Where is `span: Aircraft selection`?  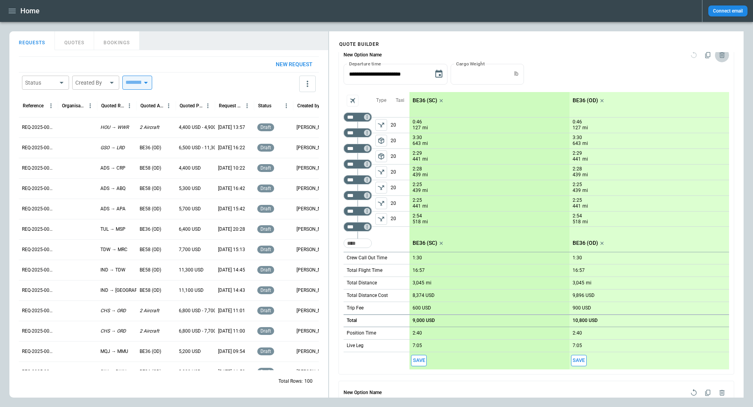
span: Aircraft selection is located at coordinates (352, 101).